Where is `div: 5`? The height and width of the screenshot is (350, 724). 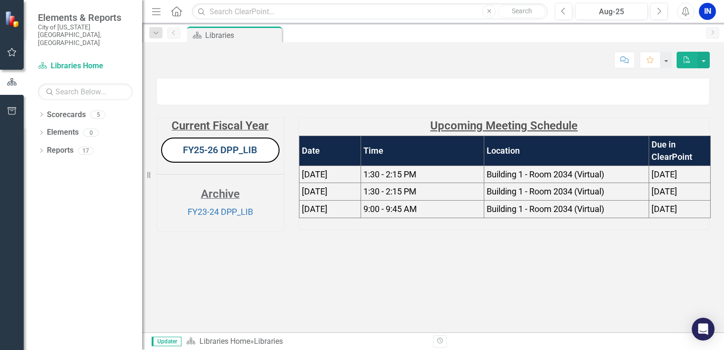 div: 5 is located at coordinates (98, 114).